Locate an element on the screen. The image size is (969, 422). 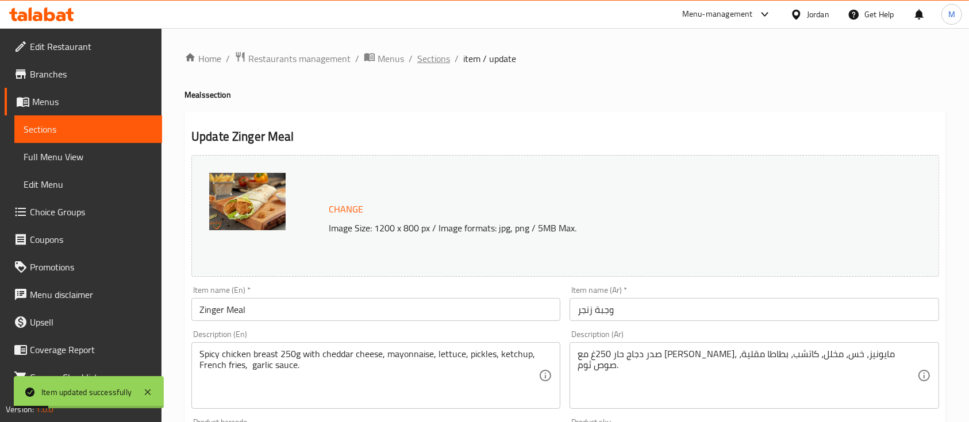
a: Edit Restaurant is located at coordinates (83, 47).